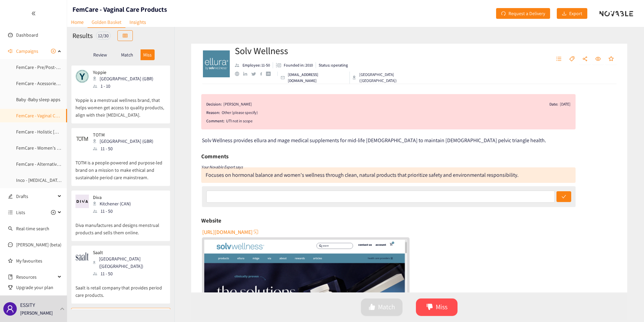 The image size is (644, 322). What do you see at coordinates (257, 65) in the screenshot?
I see `p: Employee: 11-50` at bounding box center [257, 65].